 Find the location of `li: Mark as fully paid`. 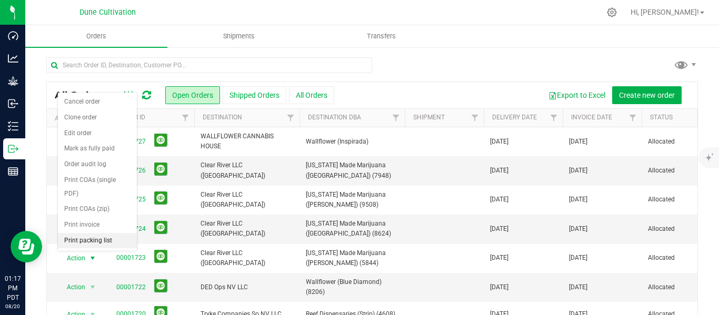

li: Mark as fully paid is located at coordinates (97, 149).